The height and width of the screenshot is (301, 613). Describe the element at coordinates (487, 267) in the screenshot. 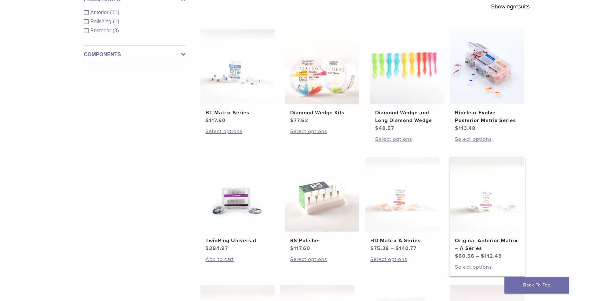

I see `a: Select options for “Original Anterior Matrix - A Series”` at that location.